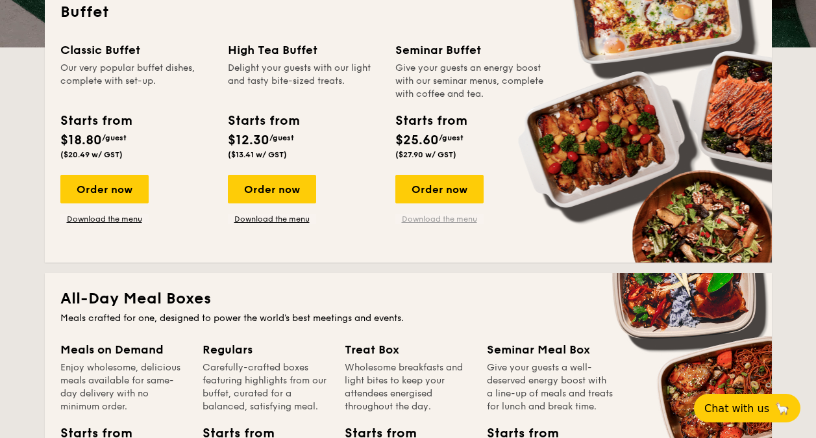 This screenshot has height=438, width=816. Describe the element at coordinates (550, 349) in the screenshot. I see `div: Seminar Meal Box` at that location.